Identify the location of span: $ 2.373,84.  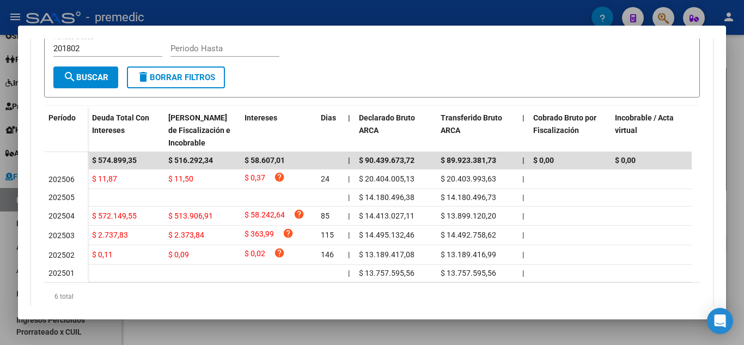
(186, 235).